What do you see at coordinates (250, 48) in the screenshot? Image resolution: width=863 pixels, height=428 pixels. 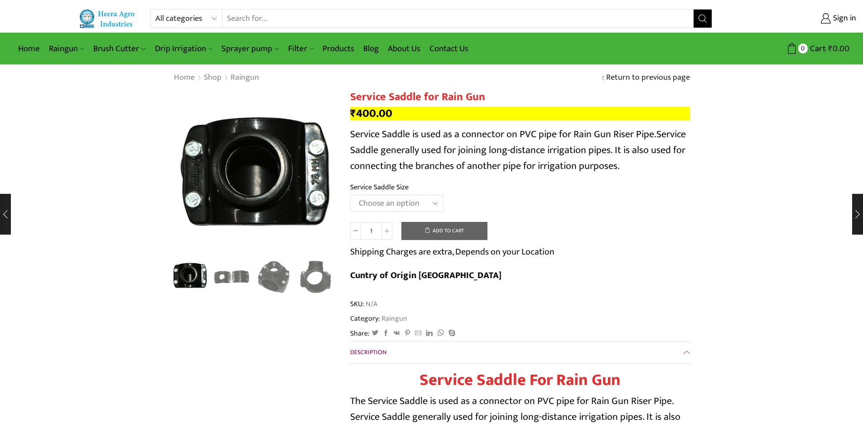 I see `a: Sprayer pump` at bounding box center [250, 48].